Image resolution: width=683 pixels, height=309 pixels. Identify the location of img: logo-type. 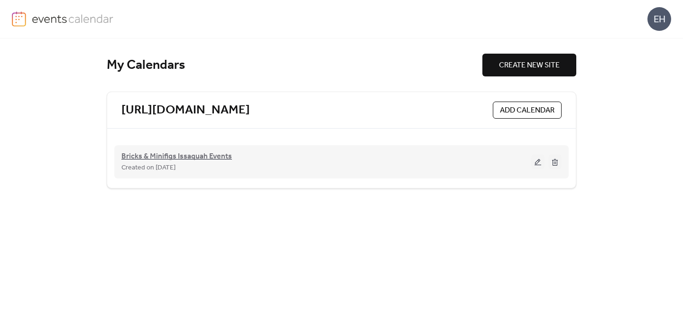
(73, 18).